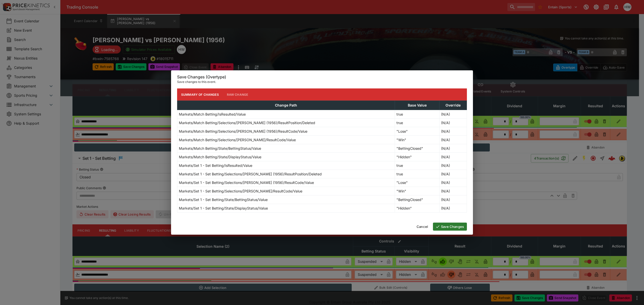  What do you see at coordinates (422, 227) in the screenshot?
I see `button: Cancel` at bounding box center [422, 227].